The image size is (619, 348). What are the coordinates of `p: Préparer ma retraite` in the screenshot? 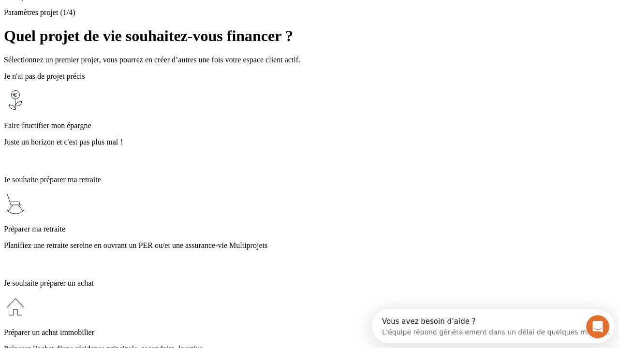 It's located at (309, 229).